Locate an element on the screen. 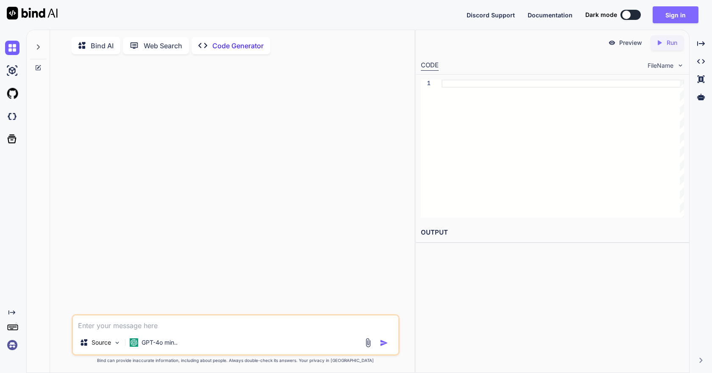 This screenshot has width=712, height=373. p: Source is located at coordinates (101, 343).